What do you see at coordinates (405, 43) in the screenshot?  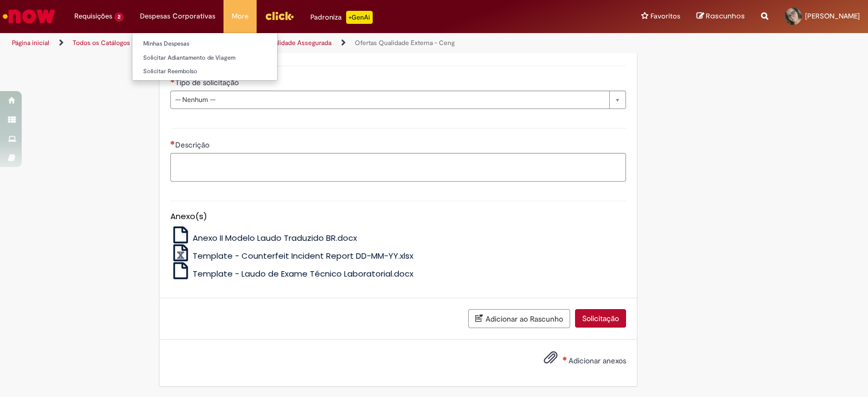 I see `a: Ofertas Qualidade Externa - Ceng` at bounding box center [405, 43].